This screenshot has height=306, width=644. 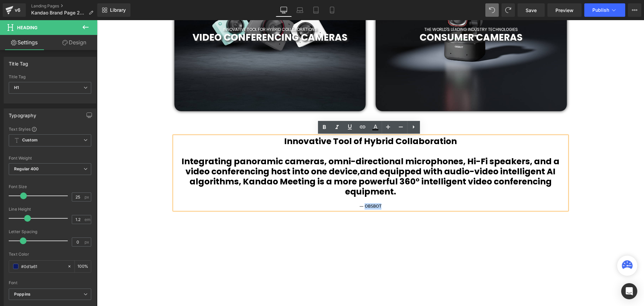 What do you see at coordinates (374, 9) in the screenshot?
I see `h1: THE WORLD'S LEADING INDUSTRY TECHNOLOGIES` at bounding box center [374, 9].